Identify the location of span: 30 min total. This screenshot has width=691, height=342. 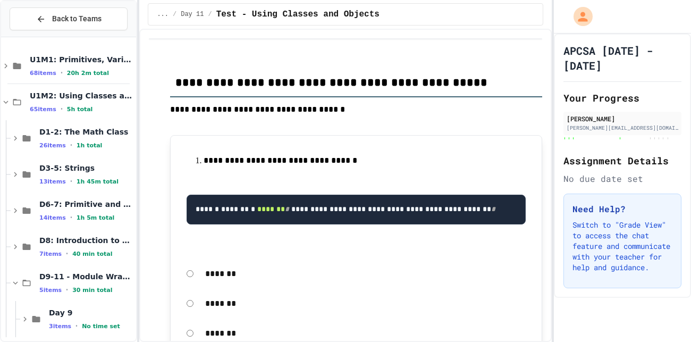
(92, 290).